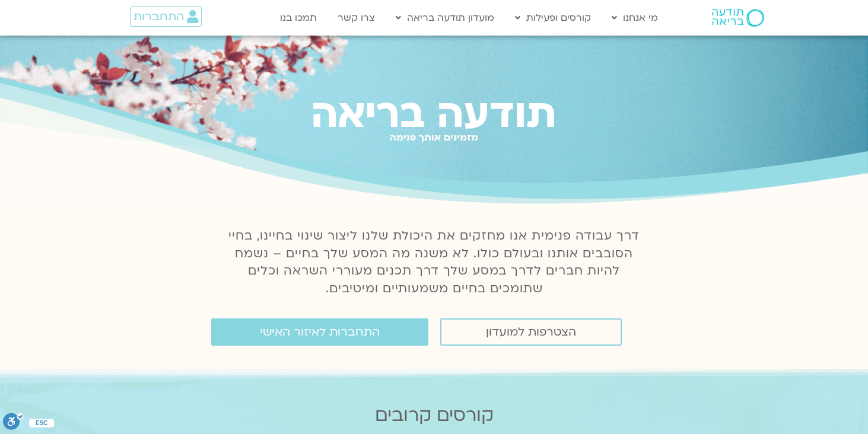  What do you see at coordinates (166, 17) in the screenshot?
I see `a: התחברות` at bounding box center [166, 17].